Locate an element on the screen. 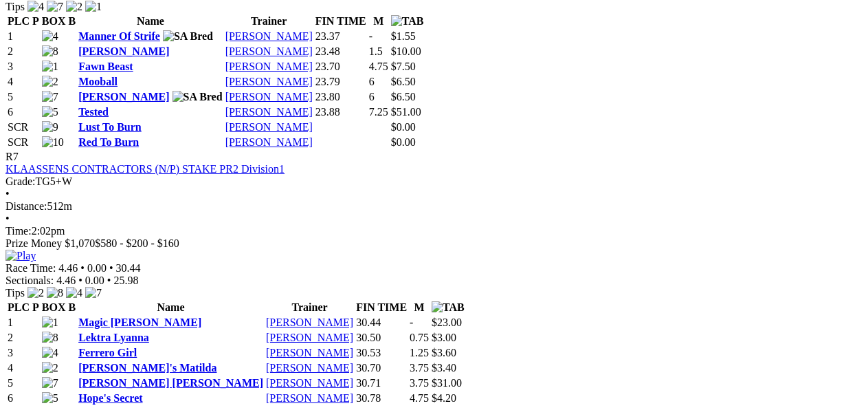  span: Race Time: is located at coordinates (30, 268).